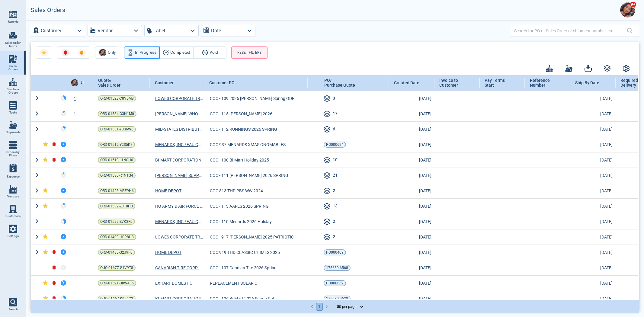 The width and height of the screenshot is (644, 317). What do you see at coordinates (335, 144) in the screenshot?
I see `a: PO000624` at bounding box center [335, 144].